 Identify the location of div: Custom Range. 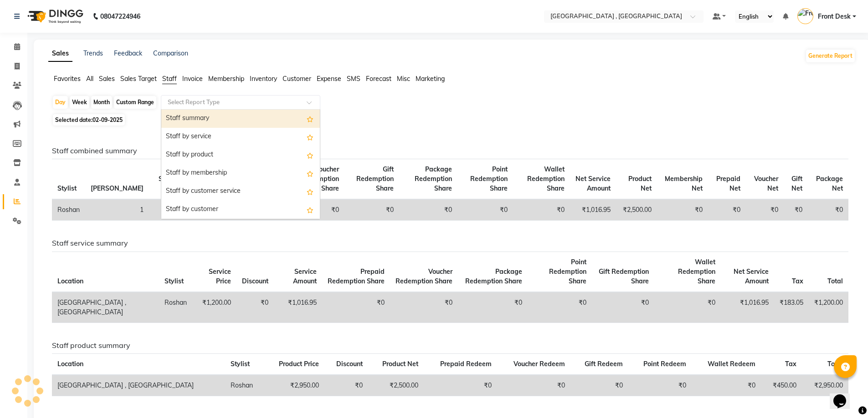
(135, 102).